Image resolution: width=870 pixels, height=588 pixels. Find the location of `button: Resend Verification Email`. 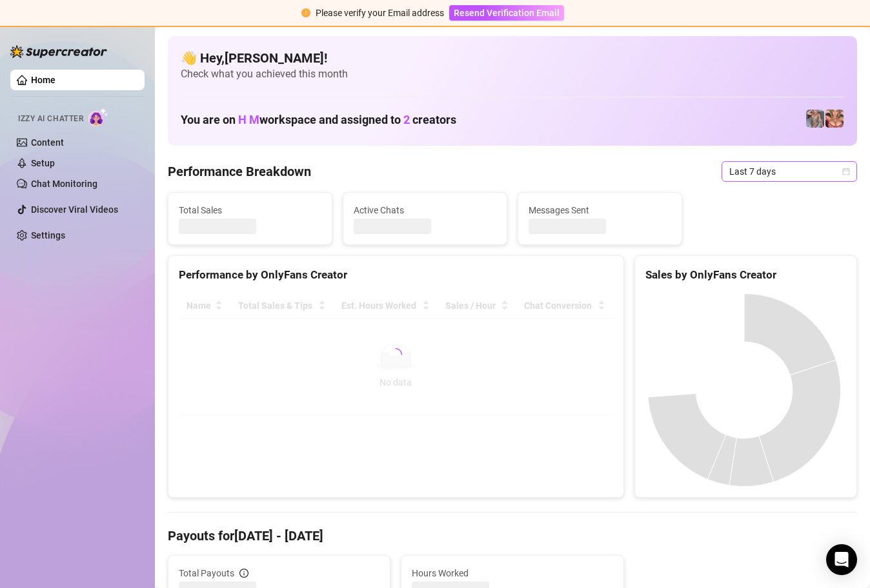

button: Resend Verification Email is located at coordinates (506, 13).